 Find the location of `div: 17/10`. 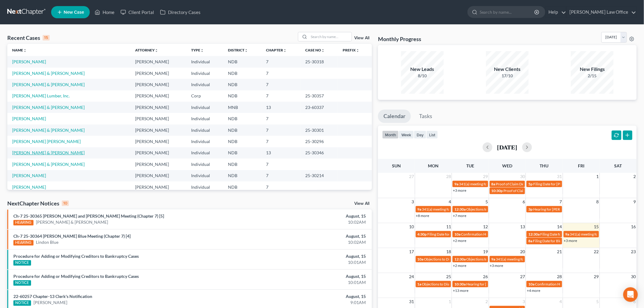

div: 17/10 is located at coordinates (507, 76).